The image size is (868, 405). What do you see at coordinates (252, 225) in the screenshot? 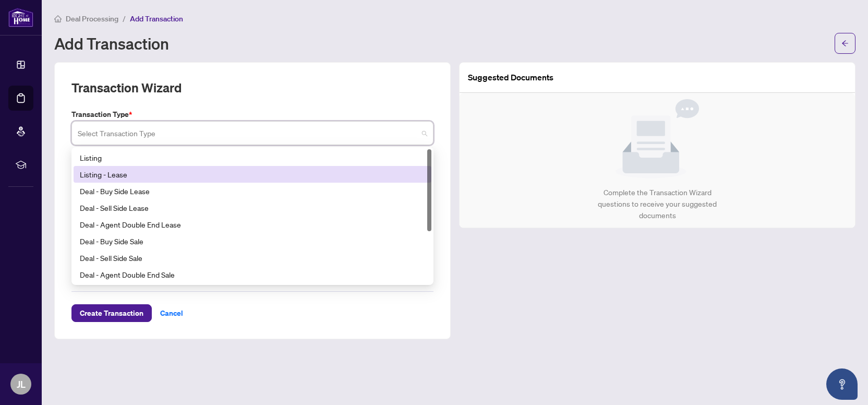
I see `div: Deal - Agent Double End Lease` at bounding box center [252, 225].